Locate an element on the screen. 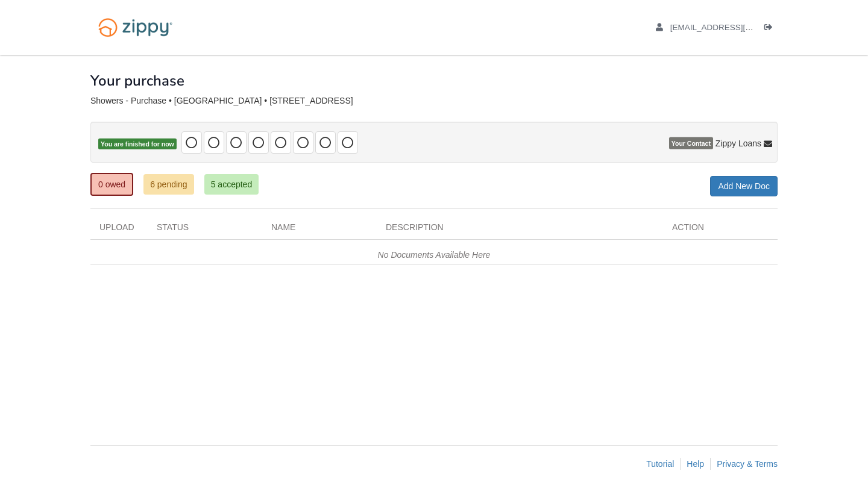 This screenshot has width=868, height=494. span: Zippy Loans is located at coordinates (738, 143).